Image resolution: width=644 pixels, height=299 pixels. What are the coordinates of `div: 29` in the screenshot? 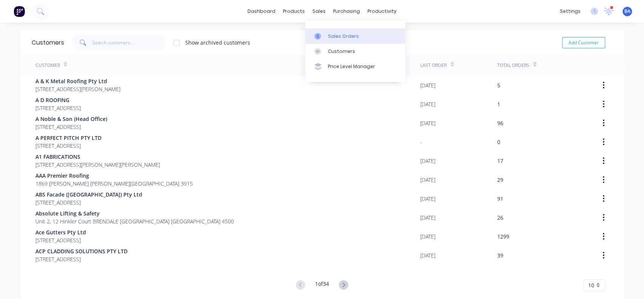 It's located at (500, 179).